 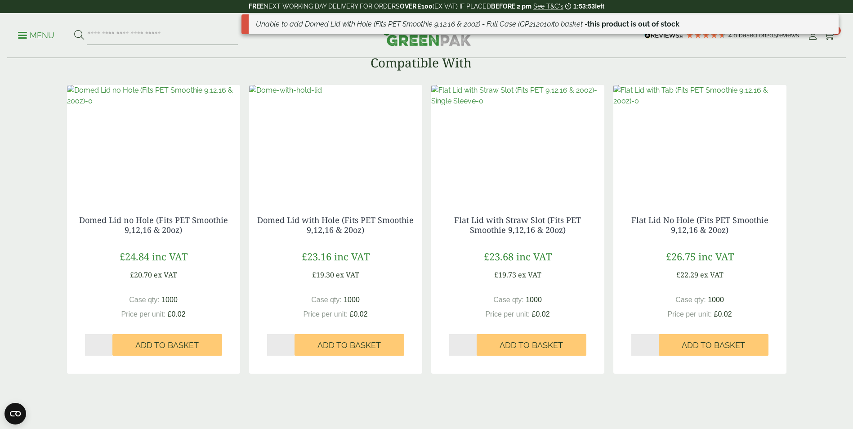 What do you see at coordinates (335, 225) in the screenshot?
I see `a: Domed Lid with Hole (Fits PET Smoothie 9,12,16 & 20oz)` at bounding box center [335, 225].